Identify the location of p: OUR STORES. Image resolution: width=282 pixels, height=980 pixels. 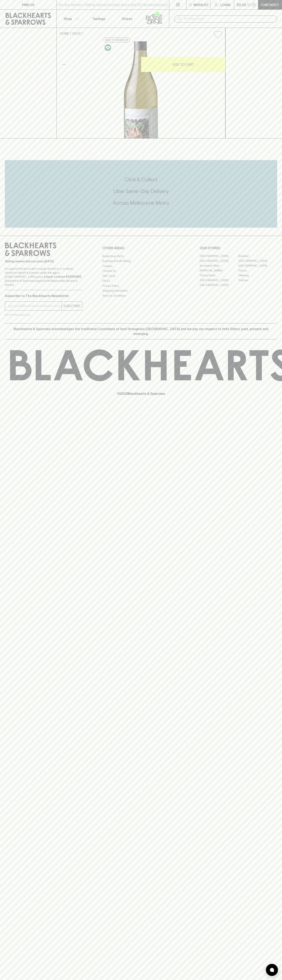
(238, 248).